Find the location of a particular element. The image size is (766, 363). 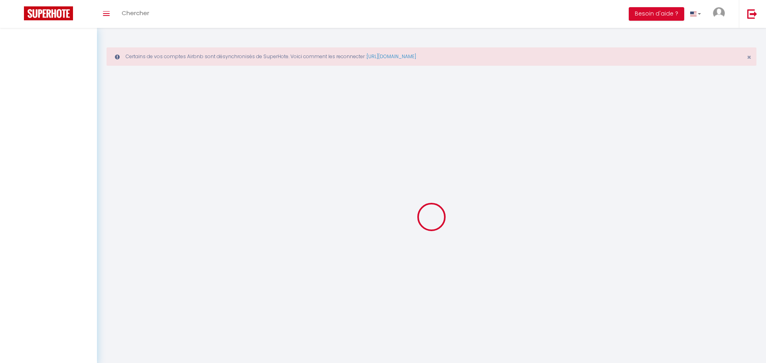

img: Super Booking is located at coordinates (48, 13).